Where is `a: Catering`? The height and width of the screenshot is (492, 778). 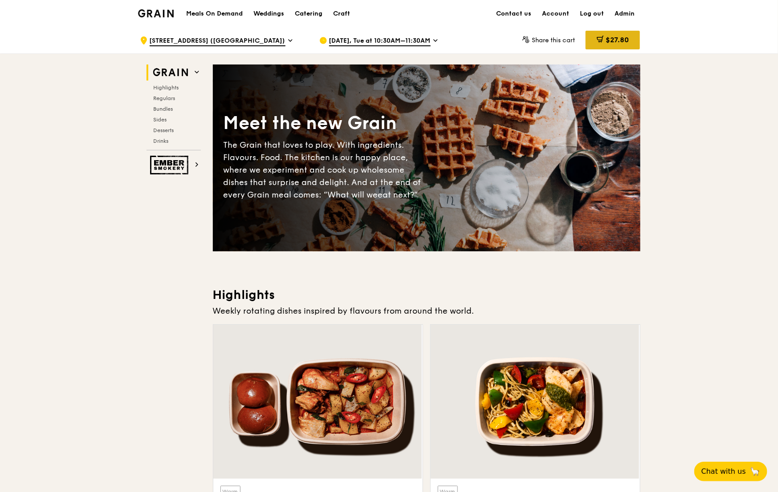
a: Catering is located at coordinates (309, 14).